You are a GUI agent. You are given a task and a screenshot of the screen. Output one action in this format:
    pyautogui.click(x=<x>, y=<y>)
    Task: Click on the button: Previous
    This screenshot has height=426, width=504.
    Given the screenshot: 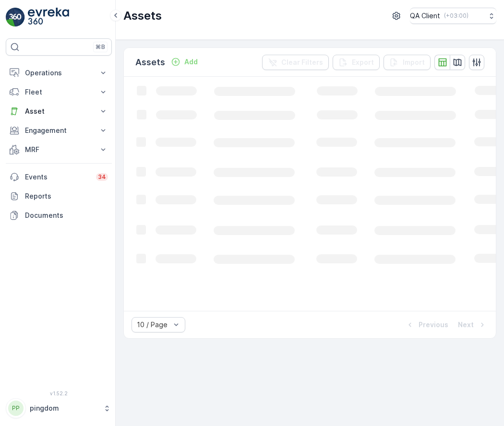 What is the action you would take?
    pyautogui.click(x=427, y=324)
    